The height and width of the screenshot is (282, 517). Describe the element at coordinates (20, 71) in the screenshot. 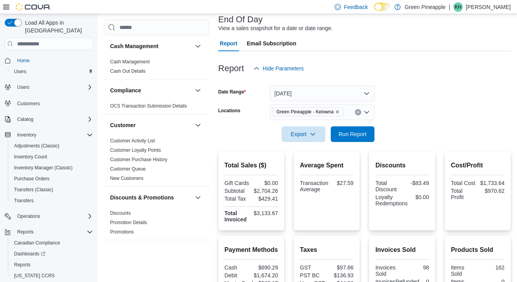

I see `a: Users` at that location.